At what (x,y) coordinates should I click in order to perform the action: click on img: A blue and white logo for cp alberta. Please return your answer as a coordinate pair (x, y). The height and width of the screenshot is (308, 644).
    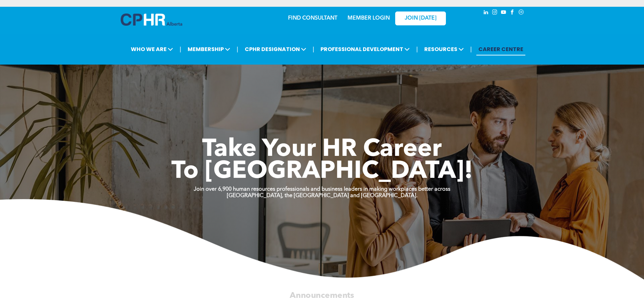
    Looking at the image, I should click on (152, 20).